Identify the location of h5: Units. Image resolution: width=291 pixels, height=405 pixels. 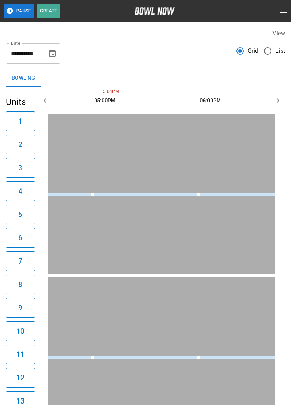
(20, 102).